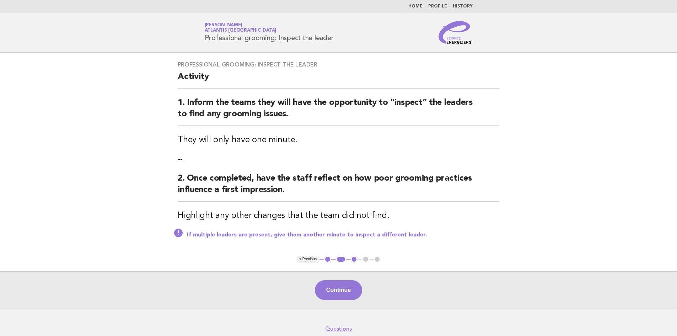 Image resolution: width=677 pixels, height=336 pixels. What do you see at coordinates (328, 259) in the screenshot?
I see `button: 1` at bounding box center [328, 259].